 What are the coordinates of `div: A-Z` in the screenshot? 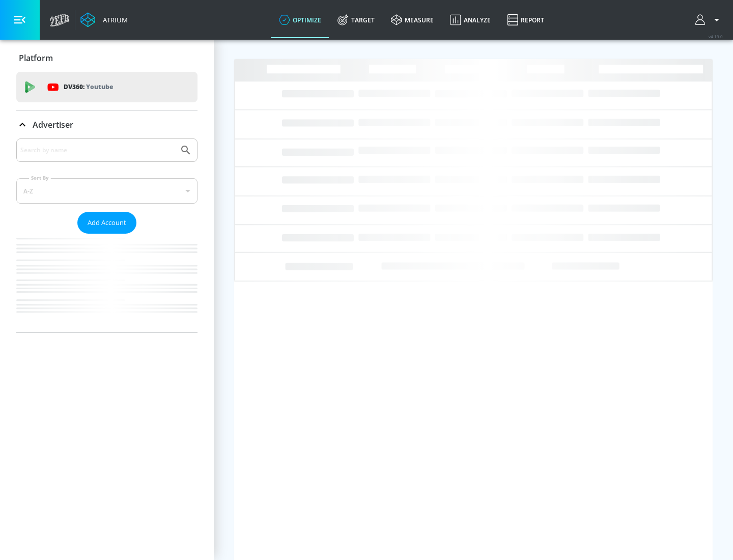 It's located at (107, 190).